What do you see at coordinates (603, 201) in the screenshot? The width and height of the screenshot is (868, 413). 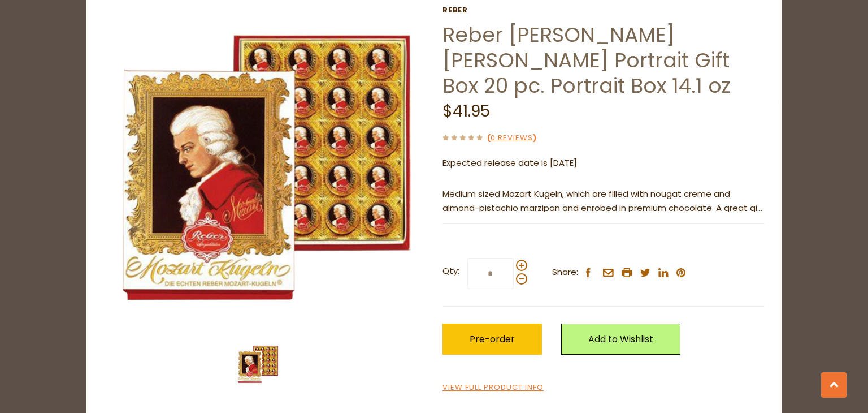 I see `p: Medium sized Mozart Kugeln, which are filled with nougat creme and almond-pistachio marzipan and ...` at bounding box center [603, 201].